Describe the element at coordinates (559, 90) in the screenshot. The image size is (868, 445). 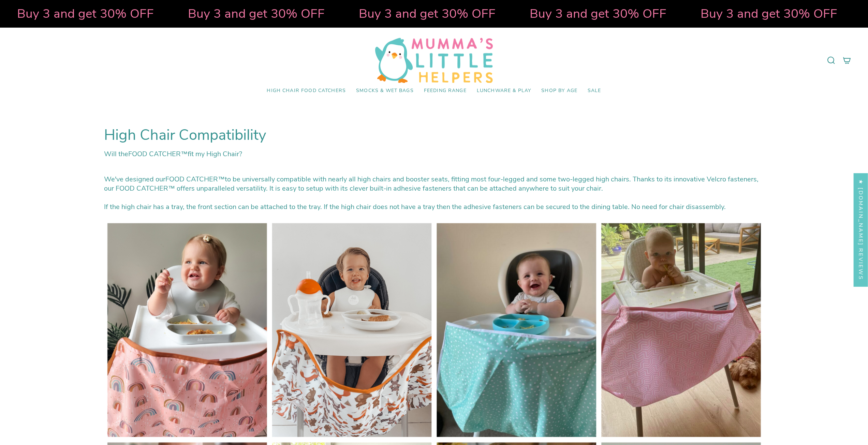
I see `a: Shop by Age` at that location.